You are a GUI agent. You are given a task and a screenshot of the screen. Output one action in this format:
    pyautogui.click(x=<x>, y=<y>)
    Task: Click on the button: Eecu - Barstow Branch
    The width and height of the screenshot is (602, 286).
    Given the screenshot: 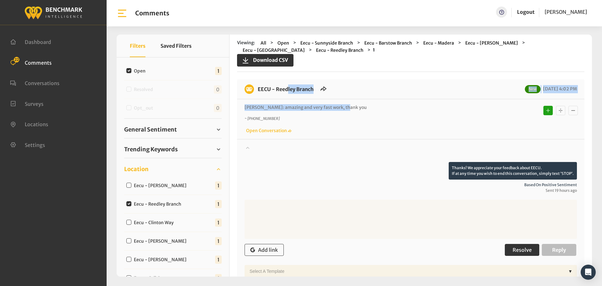 What is the action you would take?
    pyautogui.click(x=388, y=43)
    